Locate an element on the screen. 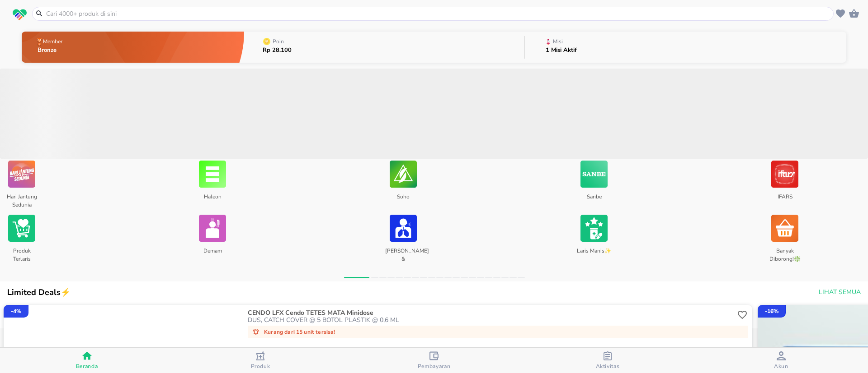 The image size is (868, 373). p: Banyak Diborong!❇️ is located at coordinates (784, 253).